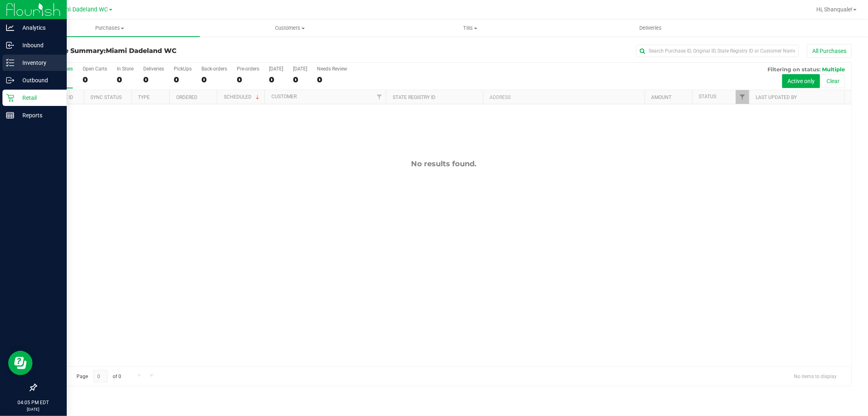 This screenshot has height=416, width=868. What do you see at coordinates (95, 69) in the screenshot?
I see `div: Open Carts` at bounding box center [95, 69].